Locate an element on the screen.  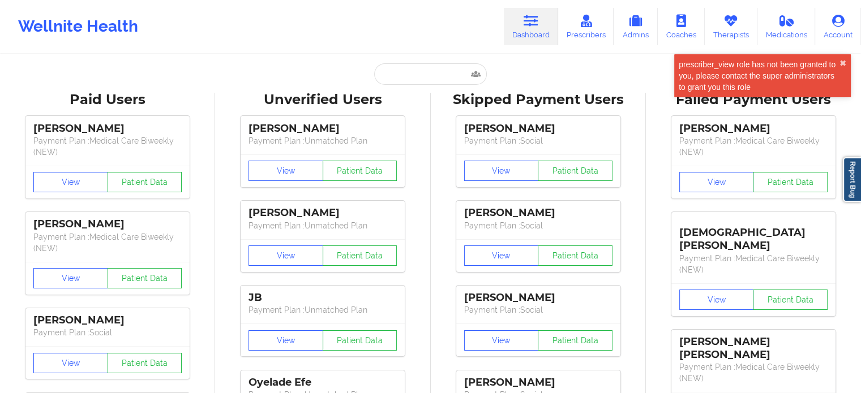
button: close is located at coordinates (843, 63).